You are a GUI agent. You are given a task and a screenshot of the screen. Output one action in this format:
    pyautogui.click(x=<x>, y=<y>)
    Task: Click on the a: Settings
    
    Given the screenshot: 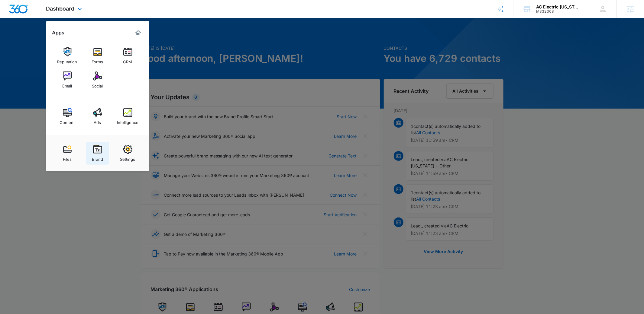 What is the action you would take?
    pyautogui.click(x=128, y=154)
    